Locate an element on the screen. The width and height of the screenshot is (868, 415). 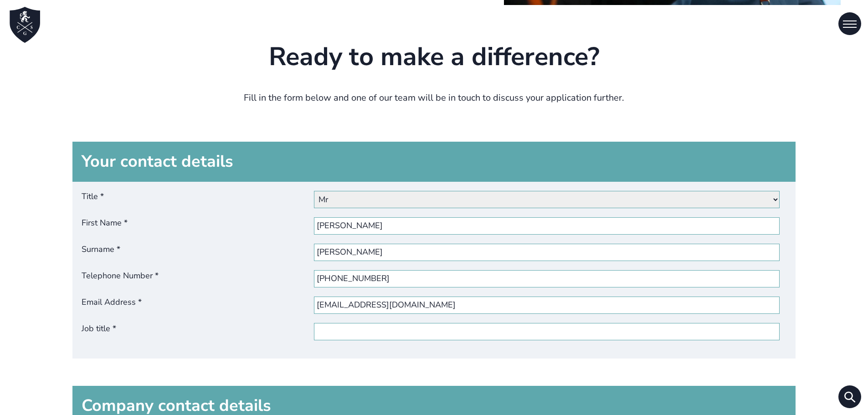
h3: Your contact details is located at coordinates (434, 162).